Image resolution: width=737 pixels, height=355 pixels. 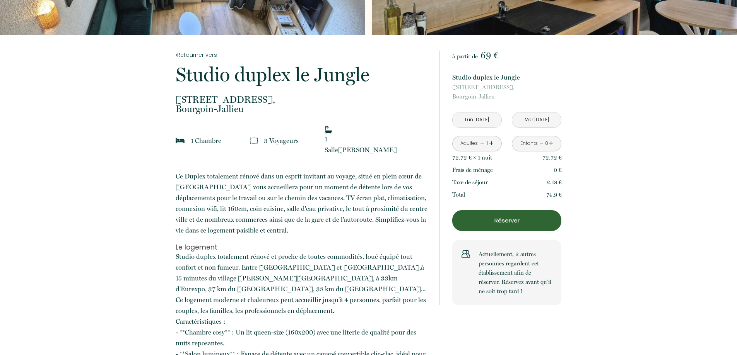 I want to click on input: Arrivée, so click(x=477, y=120).